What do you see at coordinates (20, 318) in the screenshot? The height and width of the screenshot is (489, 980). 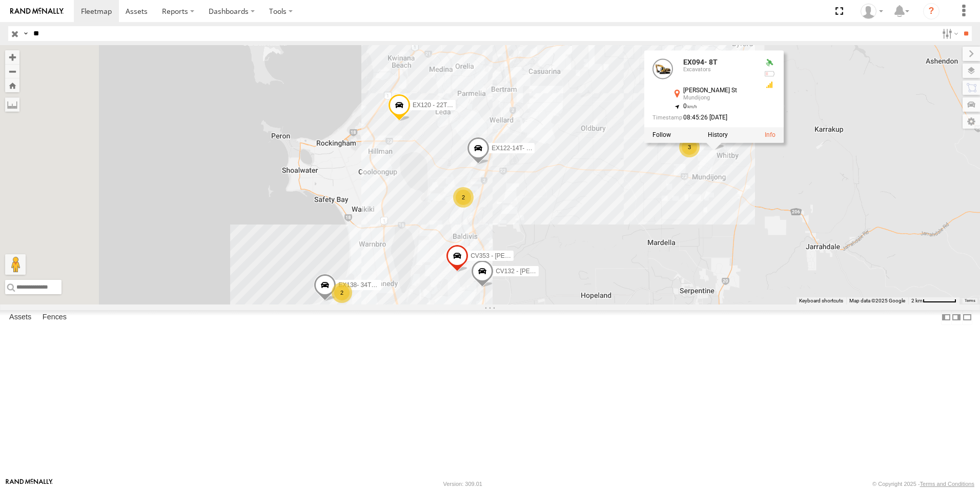 I see `label: Assets` at bounding box center [20, 318].